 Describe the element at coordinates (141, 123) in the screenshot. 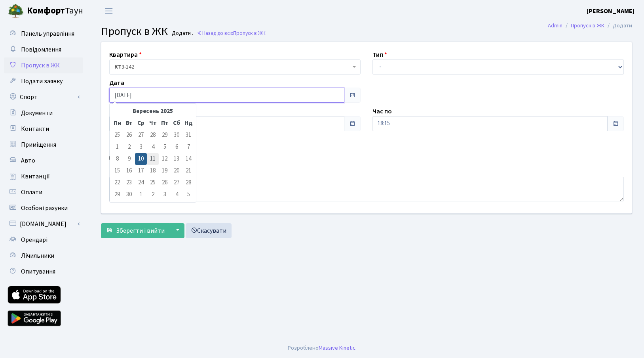

I see `th: Ср` at that location.